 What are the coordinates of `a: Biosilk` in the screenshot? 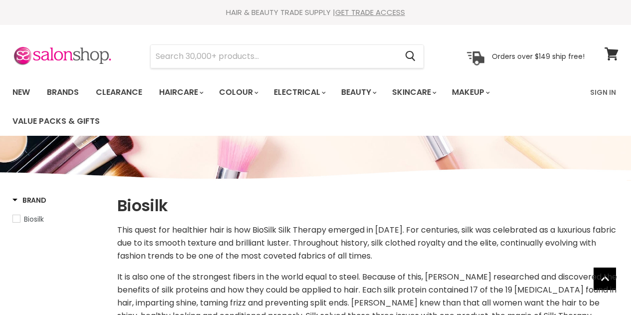 It's located at (58, 219).